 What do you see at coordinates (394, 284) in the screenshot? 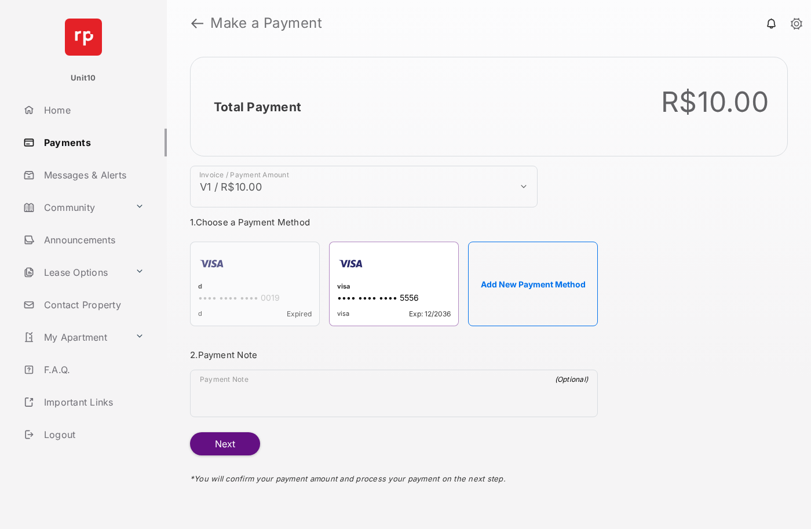
I see `div: visa•••• •••• •••• 5556visaExp: 12/2036` at bounding box center [394, 284].